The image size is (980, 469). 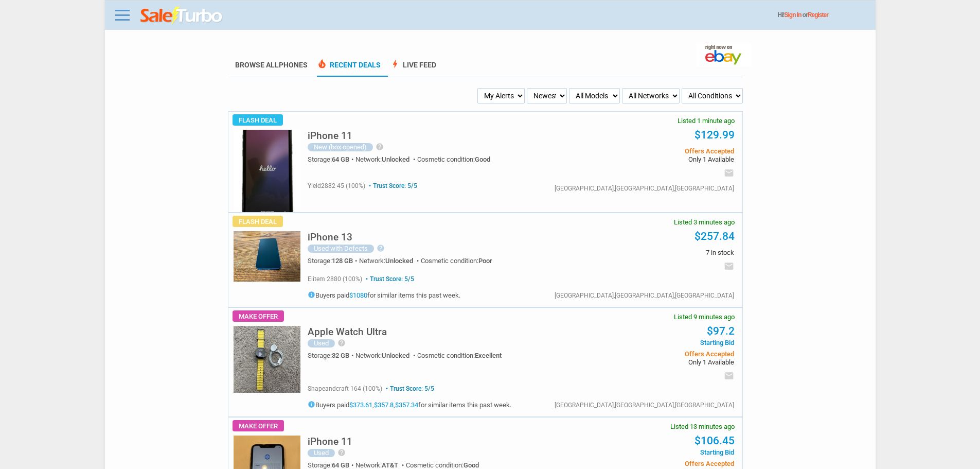 I want to click on span: elitem 2880 (100%), so click(x=335, y=279).